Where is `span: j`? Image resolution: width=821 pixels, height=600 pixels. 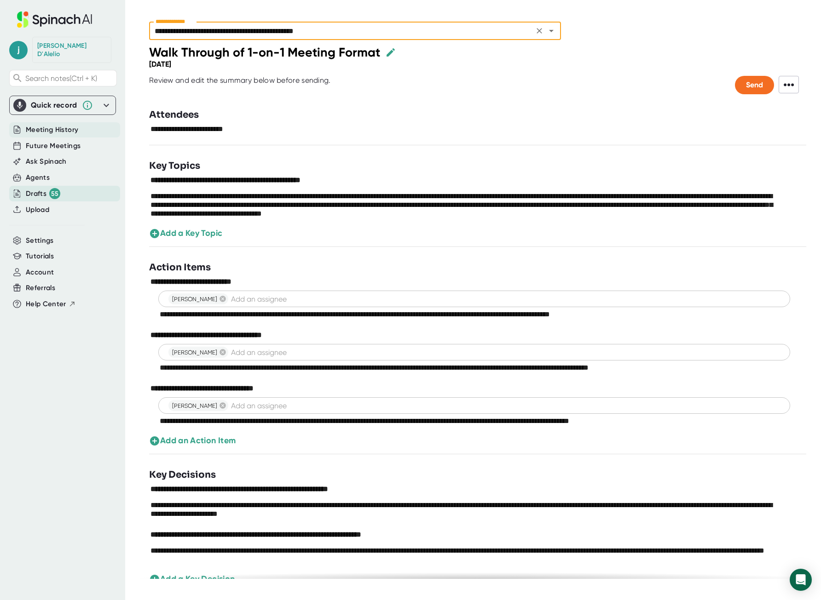 span: j is located at coordinates (18, 50).